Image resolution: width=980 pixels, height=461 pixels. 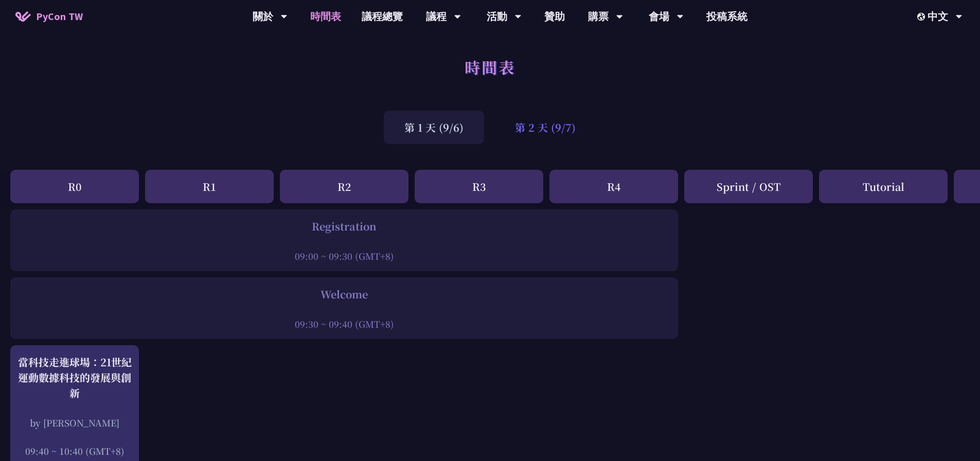 What do you see at coordinates (922, 17) in the screenshot?
I see `img: Locale Icon` at bounding box center [922, 17].